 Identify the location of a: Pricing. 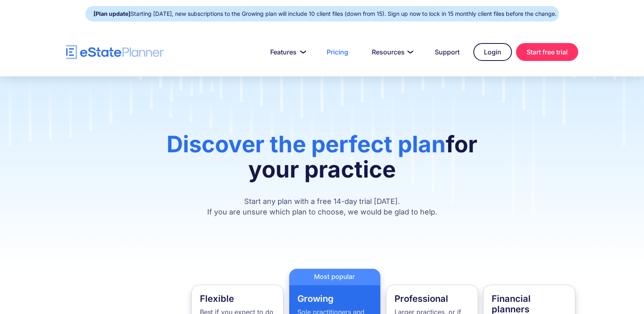
(337, 52).